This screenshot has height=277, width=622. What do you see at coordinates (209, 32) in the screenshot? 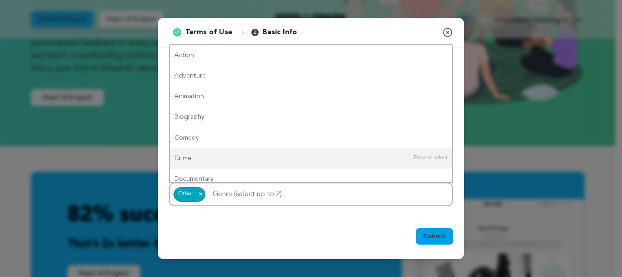
I see `p: Terms of Use` at bounding box center [209, 32].